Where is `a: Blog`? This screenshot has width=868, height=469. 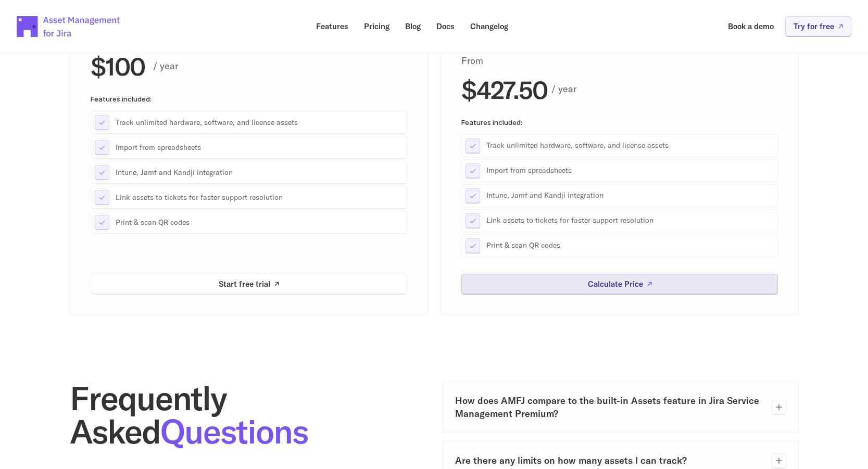
a: Blog is located at coordinates (413, 26).